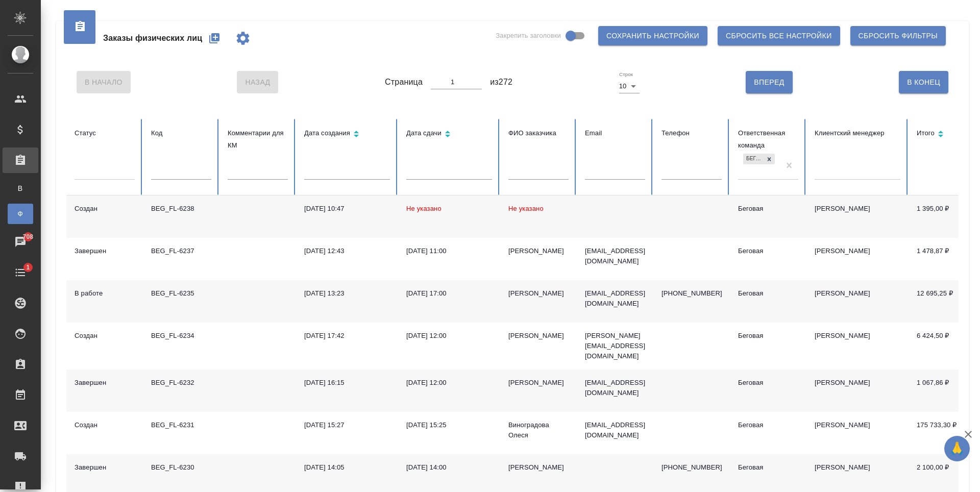 The image size is (980, 492). I want to click on span: Закрепить заголовки, so click(528, 36).